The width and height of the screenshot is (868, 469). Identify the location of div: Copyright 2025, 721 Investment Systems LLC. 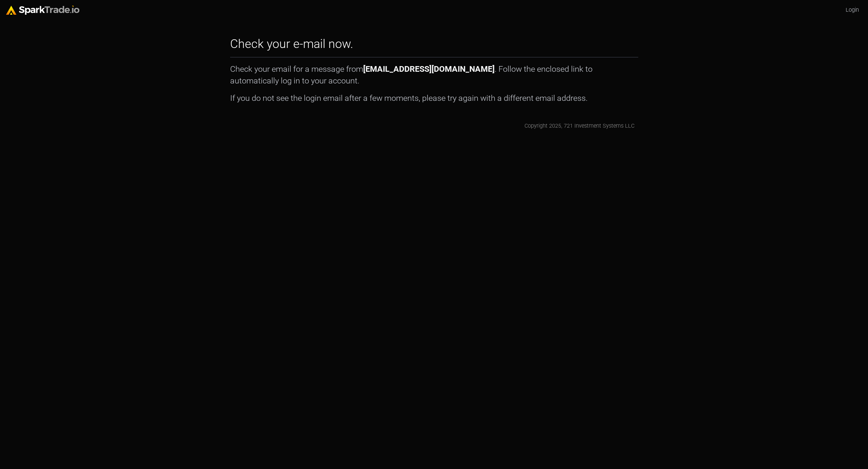
(579, 126).